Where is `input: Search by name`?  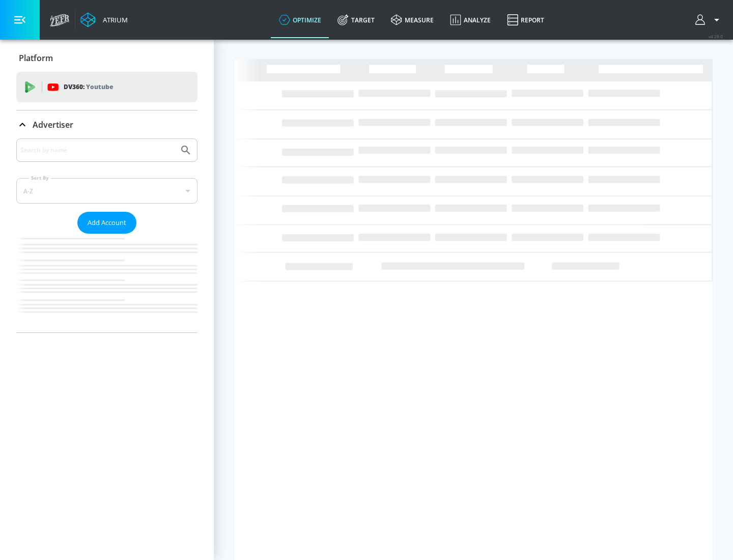
input: Search by name is located at coordinates (97, 150).